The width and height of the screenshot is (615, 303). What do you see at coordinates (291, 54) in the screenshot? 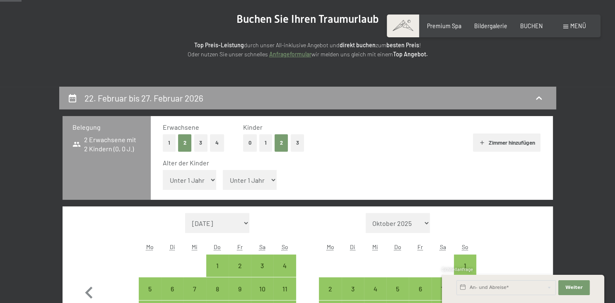
I see `a: Anfrageformular` at bounding box center [291, 54].